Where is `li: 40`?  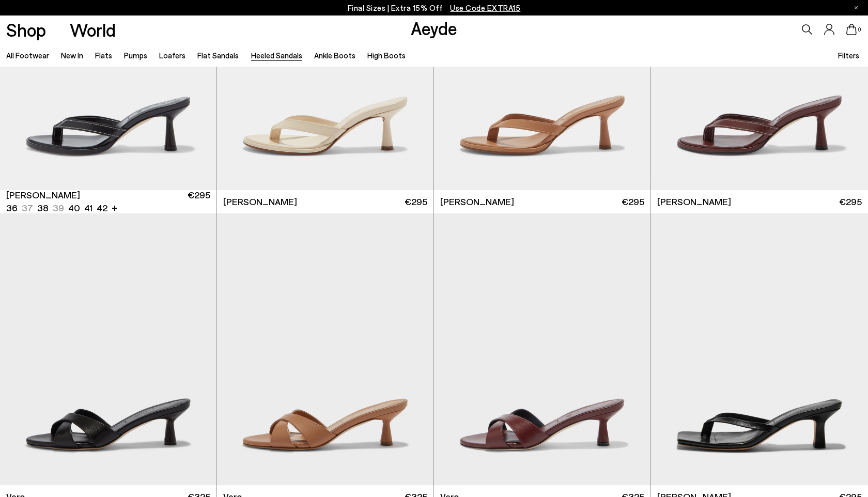 li: 40 is located at coordinates (74, 208).